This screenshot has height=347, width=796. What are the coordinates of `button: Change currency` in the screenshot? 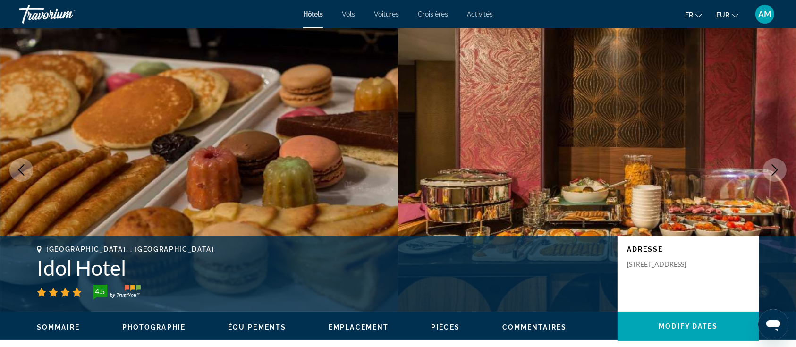 It's located at (727, 15).